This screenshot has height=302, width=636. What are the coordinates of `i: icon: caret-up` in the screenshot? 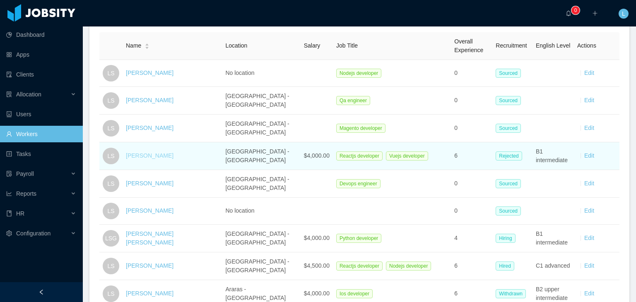 It's located at (147, 44).